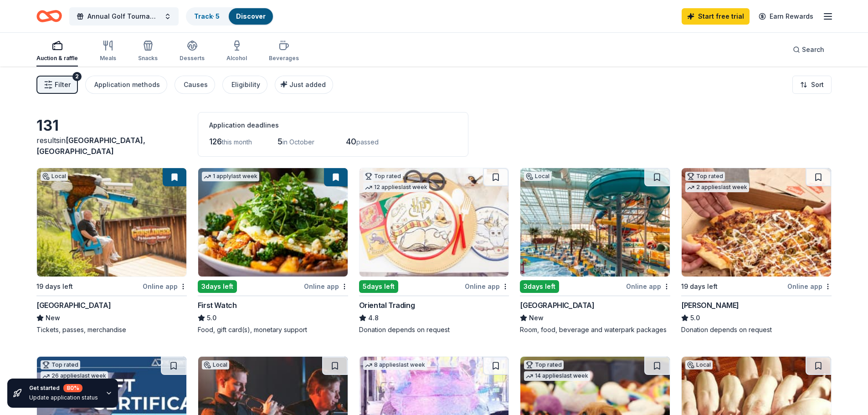 This screenshot has height=415, width=868. What do you see at coordinates (557, 376) in the screenshot?
I see `div: 14 applies last week` at bounding box center [557, 376].